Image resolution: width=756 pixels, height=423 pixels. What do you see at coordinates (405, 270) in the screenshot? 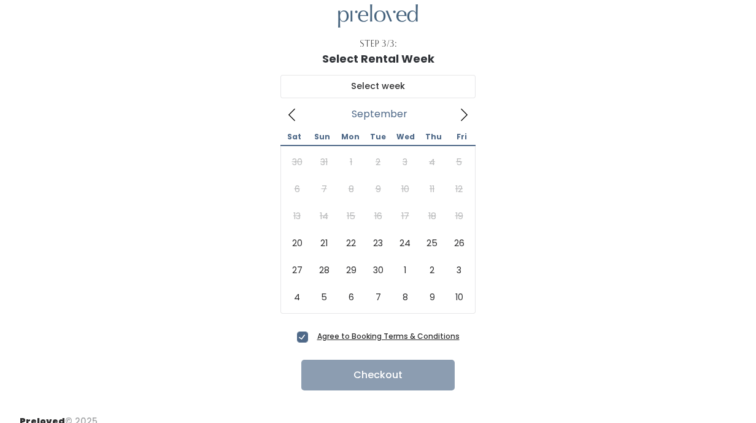
I see `span: October 1, 2025` at bounding box center [405, 270].